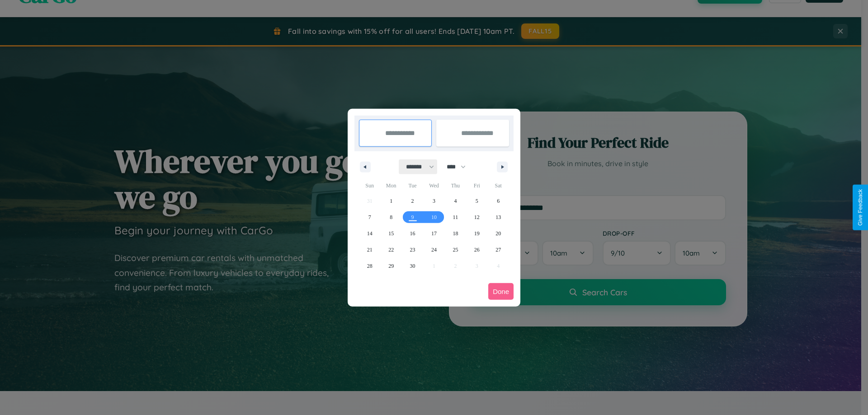  What do you see at coordinates (434, 250) in the screenshot?
I see `button: 24` at bounding box center [434, 250].